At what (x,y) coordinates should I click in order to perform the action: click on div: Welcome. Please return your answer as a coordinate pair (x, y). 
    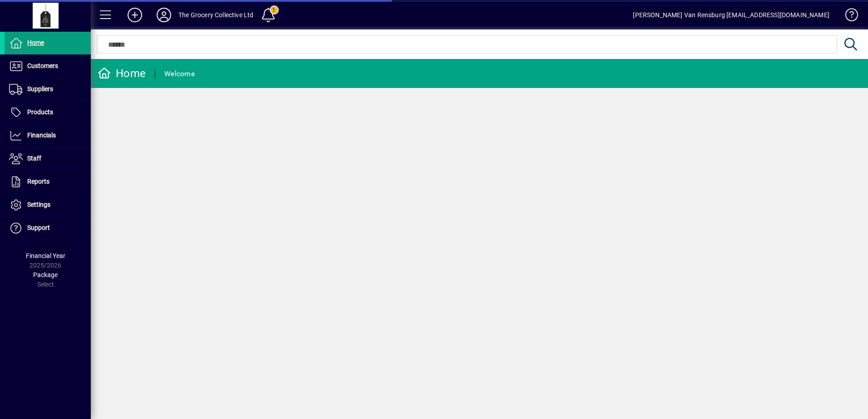
    Looking at the image, I should click on (179, 74).